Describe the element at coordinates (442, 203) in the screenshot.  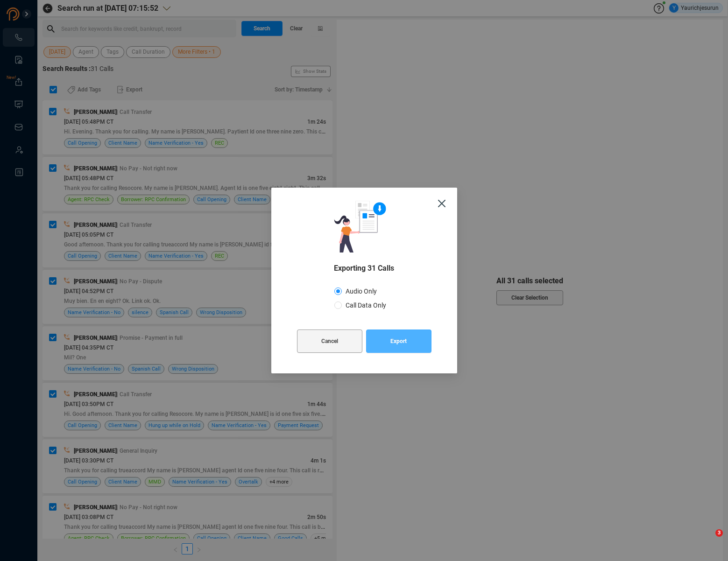
I see `button: Close` at that location.